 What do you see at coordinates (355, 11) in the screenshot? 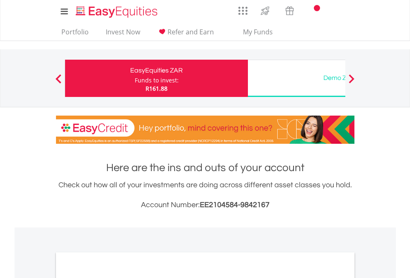
I see `a: My Profile` at bounding box center [355, 11].